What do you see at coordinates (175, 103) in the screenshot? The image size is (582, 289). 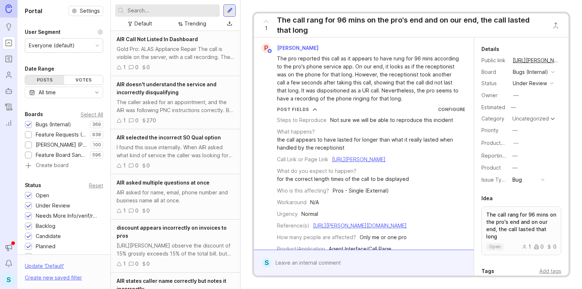 I see `a: AIR doesn't understand the service and incorrectly disqualifyingThe caller asked for an appointme...` at bounding box center [175, 103].